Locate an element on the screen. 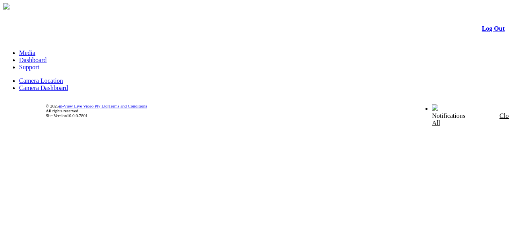 Image resolution: width=509 pixels, height=233 pixels. img: arrow-3.png is located at coordinates (6, 6).